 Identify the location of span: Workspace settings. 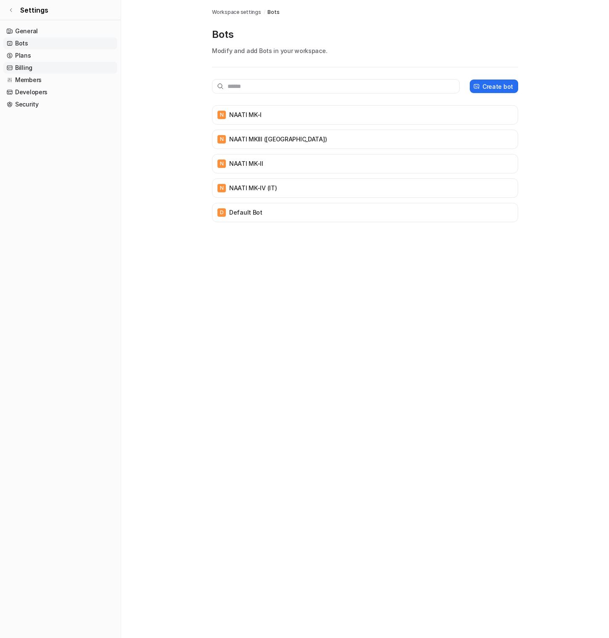
(236, 12).